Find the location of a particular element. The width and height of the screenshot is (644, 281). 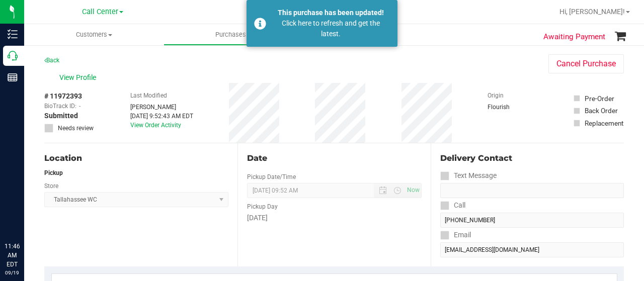

span: Customers is located at coordinates (94, 34).